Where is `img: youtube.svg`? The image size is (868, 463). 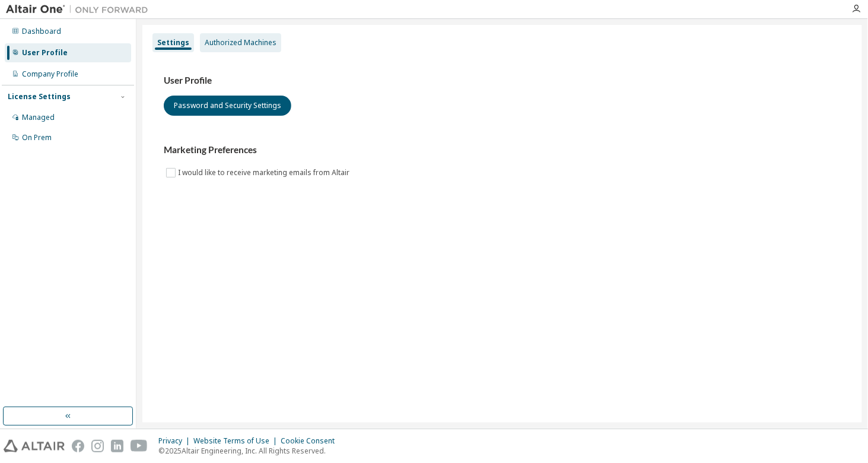
img: youtube.svg is located at coordinates (139, 446).